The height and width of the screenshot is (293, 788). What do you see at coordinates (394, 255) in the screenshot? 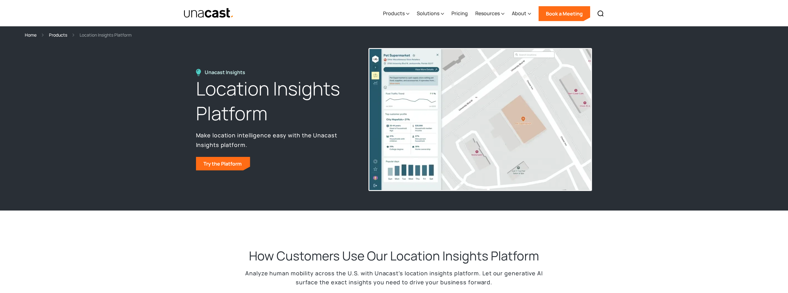
I see `h2: How Customers Use Our Location Insights Platform` at bounding box center [394, 255].